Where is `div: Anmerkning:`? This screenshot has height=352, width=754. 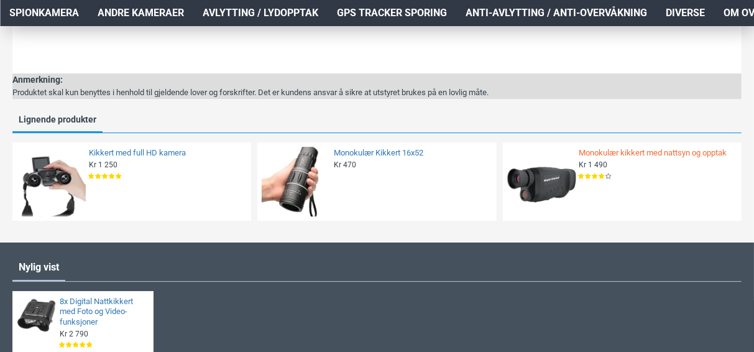 div: Anmerkning: is located at coordinates (250, 80).